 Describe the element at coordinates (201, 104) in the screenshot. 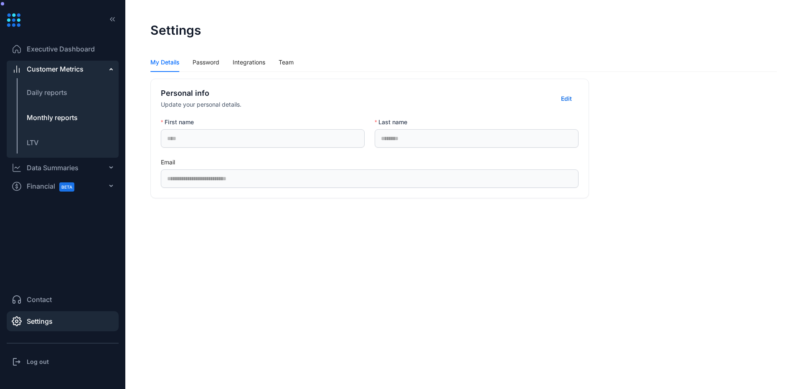

I see `span: Update your personal details.` at that location.